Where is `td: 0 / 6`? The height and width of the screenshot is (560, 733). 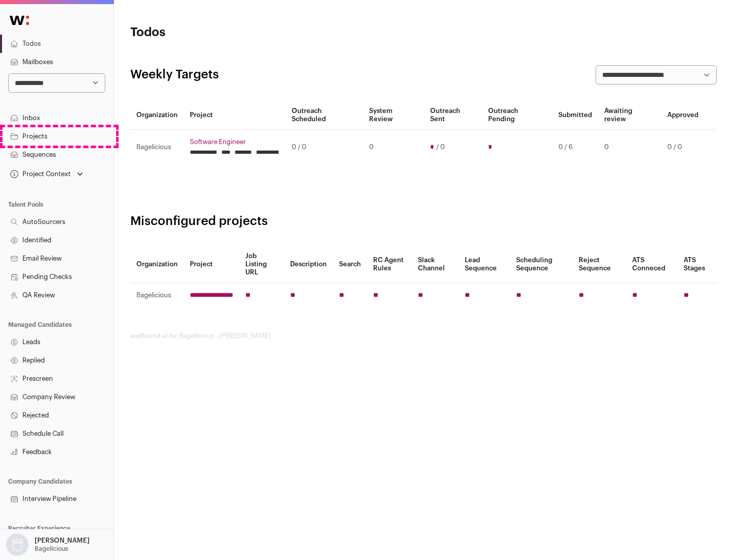 td: 0 / 6 is located at coordinates (576, 147).